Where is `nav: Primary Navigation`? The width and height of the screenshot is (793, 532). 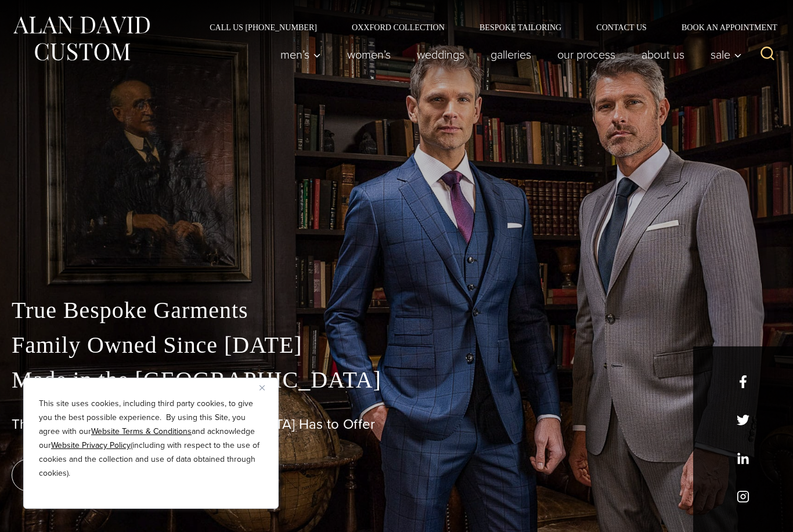
nav: Primary Navigation is located at coordinates (509, 54).